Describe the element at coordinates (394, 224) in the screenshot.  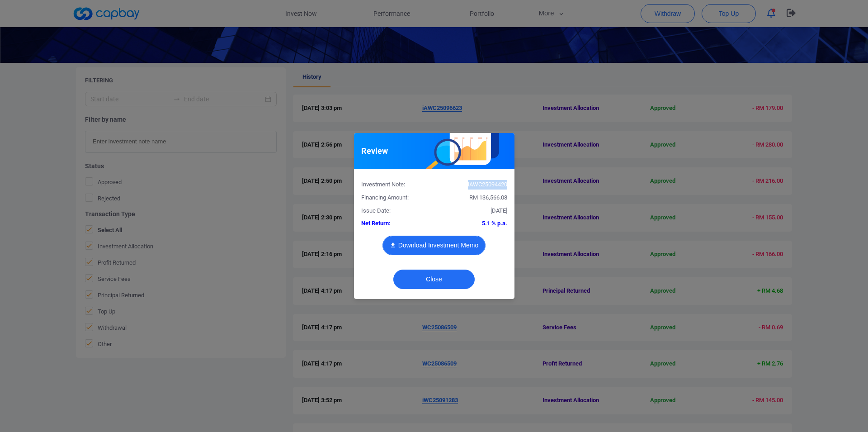
I see `div: Net Return:` at that location.